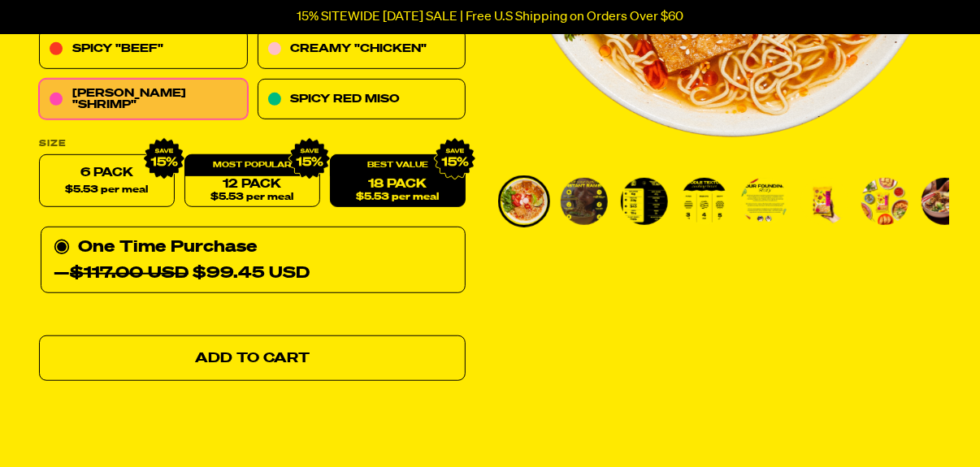 This screenshot has width=980, height=467. What do you see at coordinates (253, 261) in the screenshot?
I see `div: One Time Purchase` at bounding box center [253, 261].